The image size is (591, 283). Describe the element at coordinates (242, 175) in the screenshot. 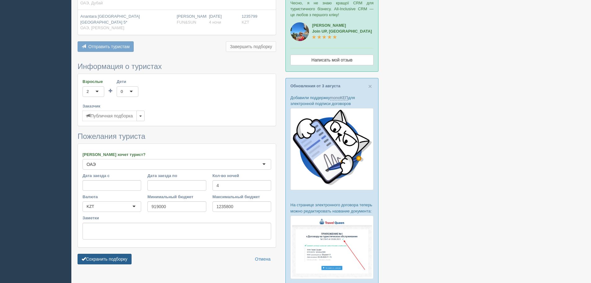

I see `label: Кол-во ночей` at that location.